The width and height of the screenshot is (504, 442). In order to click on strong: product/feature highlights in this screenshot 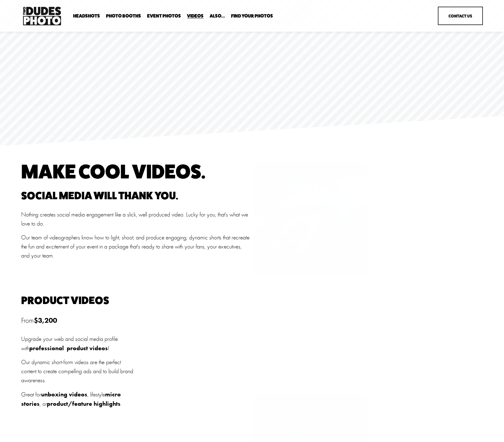, I will do `click(84, 404)`.